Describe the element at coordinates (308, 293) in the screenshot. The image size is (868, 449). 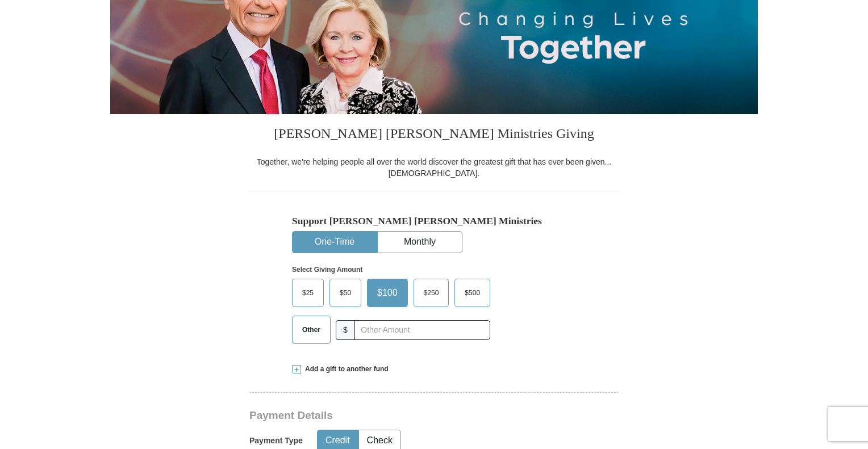
I see `span: $25` at that location.